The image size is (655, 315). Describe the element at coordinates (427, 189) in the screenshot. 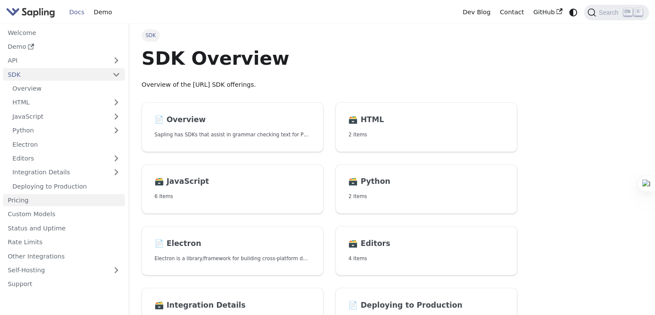

I see `a: 🗃️ Python2 items` at that location.